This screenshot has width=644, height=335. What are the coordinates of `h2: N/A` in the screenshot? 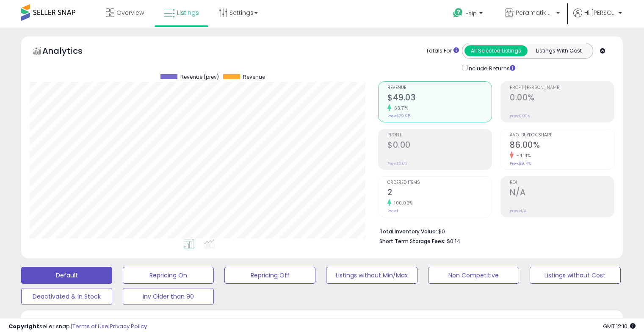 It's located at (562, 193).